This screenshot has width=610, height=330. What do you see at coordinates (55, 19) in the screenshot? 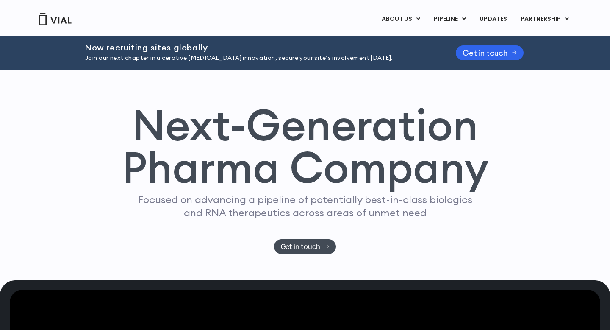
I see `img: Vial Logo` at bounding box center [55, 19].